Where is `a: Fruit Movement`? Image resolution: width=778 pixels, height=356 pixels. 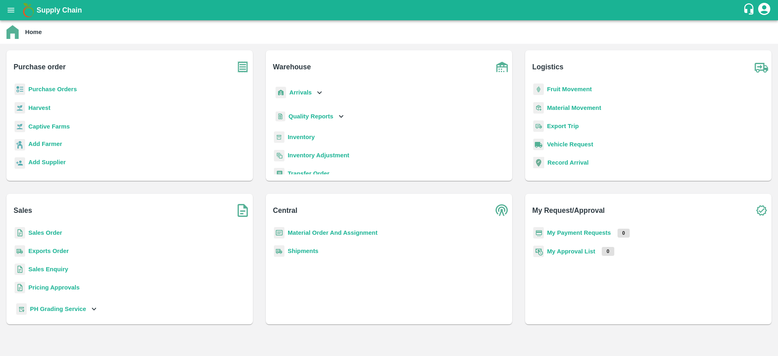
a: Fruit Movement is located at coordinates (569, 89).